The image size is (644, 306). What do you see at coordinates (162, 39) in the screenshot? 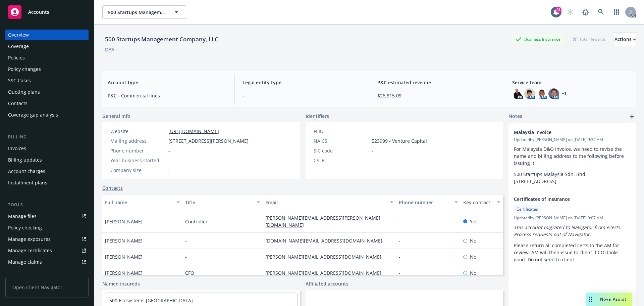
I see `div: 500 Startups Management Company, LLC` at bounding box center [162, 39].